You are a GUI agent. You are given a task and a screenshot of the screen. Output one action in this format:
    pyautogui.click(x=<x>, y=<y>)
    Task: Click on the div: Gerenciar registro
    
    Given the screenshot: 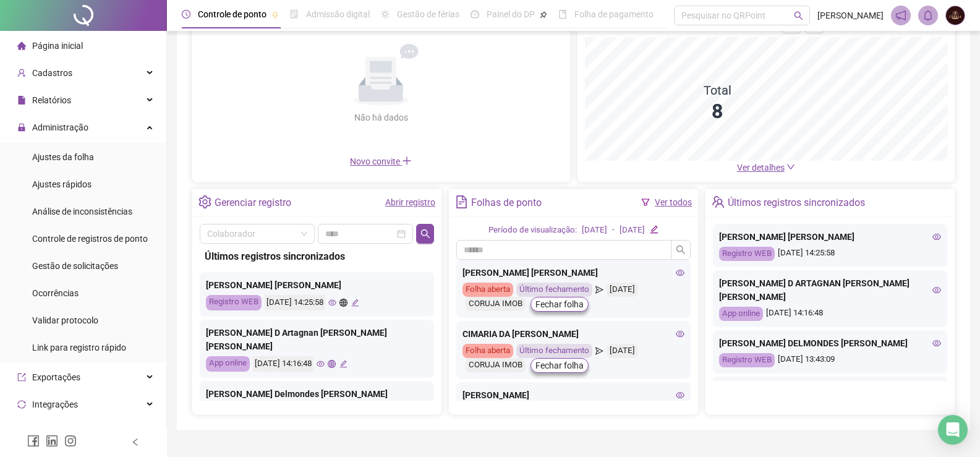 What is the action you would take?
    pyautogui.click(x=253, y=203)
    